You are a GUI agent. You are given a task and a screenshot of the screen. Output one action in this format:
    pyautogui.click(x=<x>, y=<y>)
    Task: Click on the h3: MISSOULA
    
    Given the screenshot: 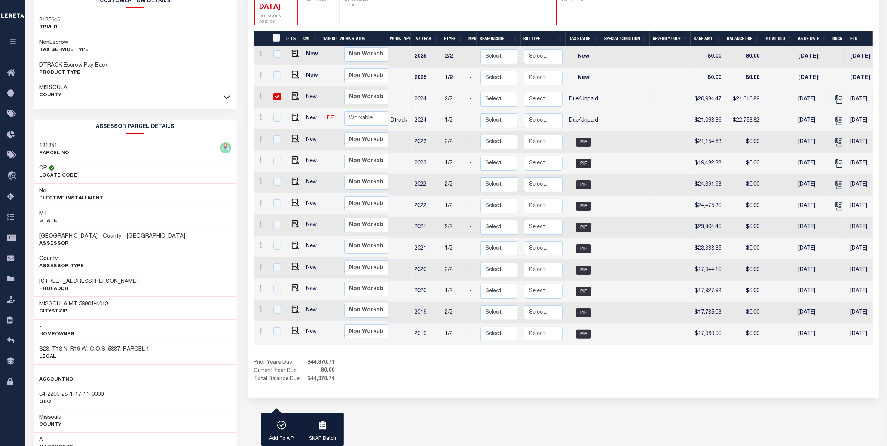 What is the action you would take?
    pyautogui.click(x=53, y=88)
    